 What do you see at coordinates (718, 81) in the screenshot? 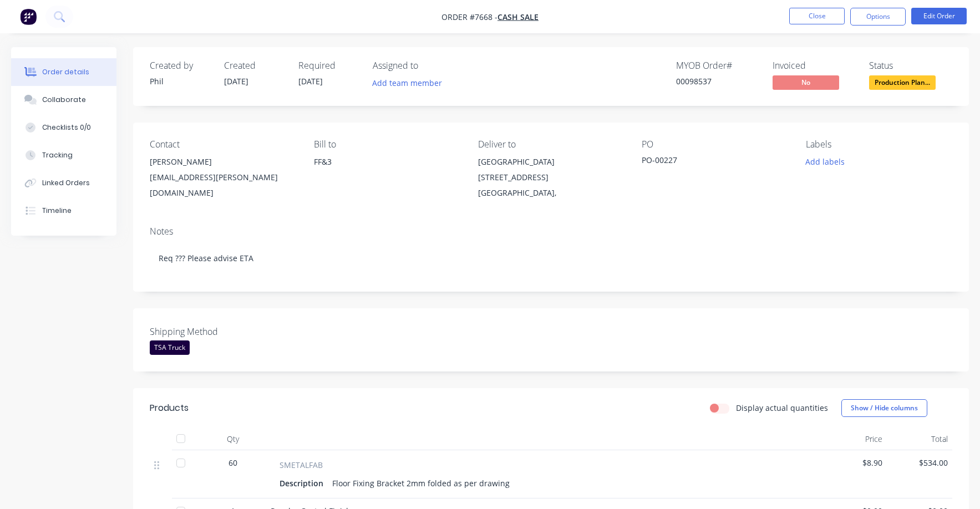
I see `div: 00098537` at bounding box center [718, 81].